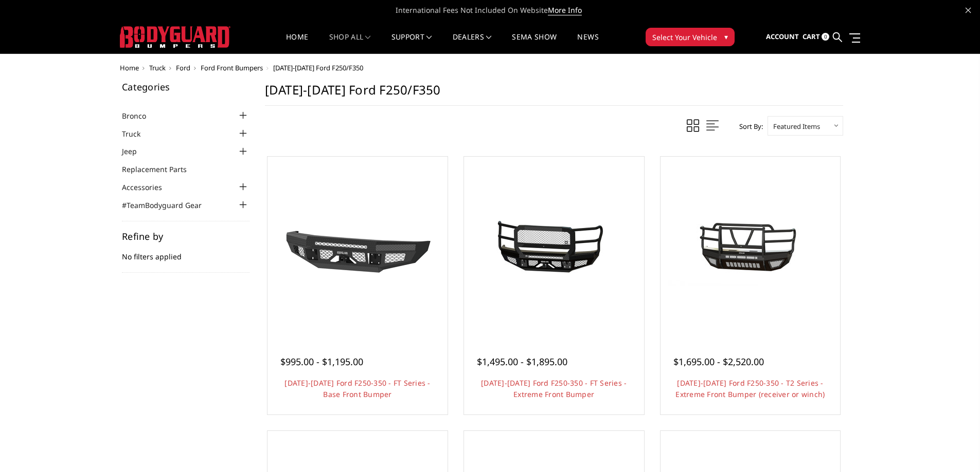 Image resolution: width=980 pixels, height=472 pixels. What do you see at coordinates (782, 37) in the screenshot?
I see `a: Account` at bounding box center [782, 37].